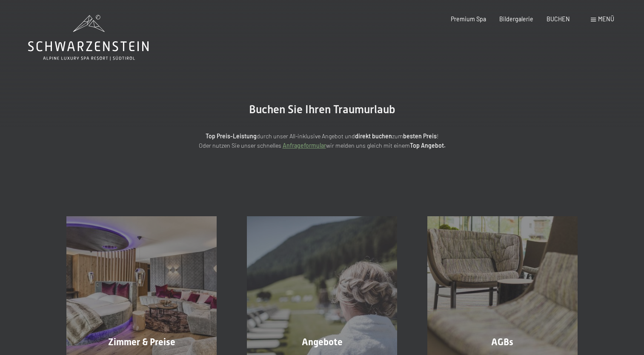 This screenshot has width=644, height=355. Describe the element at coordinates (322, 110) in the screenshot. I see `span: Buchen Sie Ihren Traumurlaub` at that location.